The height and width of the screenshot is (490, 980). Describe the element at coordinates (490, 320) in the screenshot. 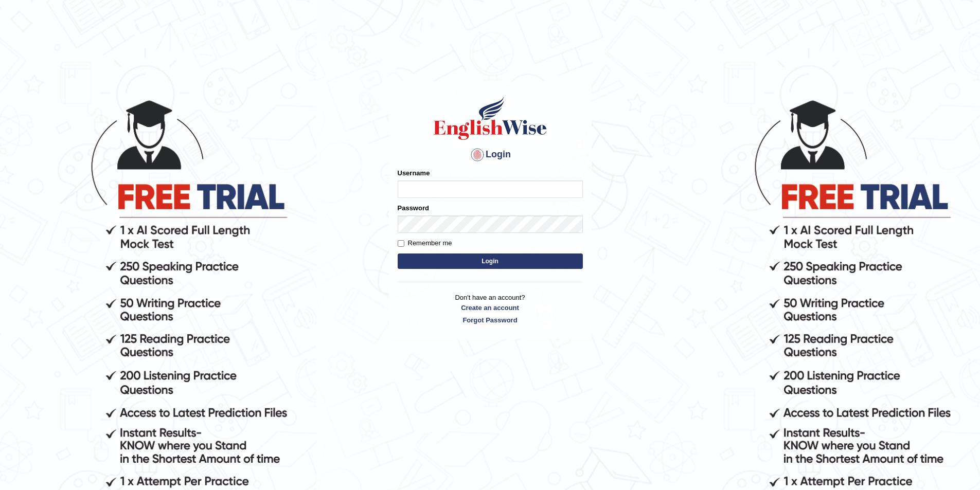

I see `a: Forgot Password` at that location.